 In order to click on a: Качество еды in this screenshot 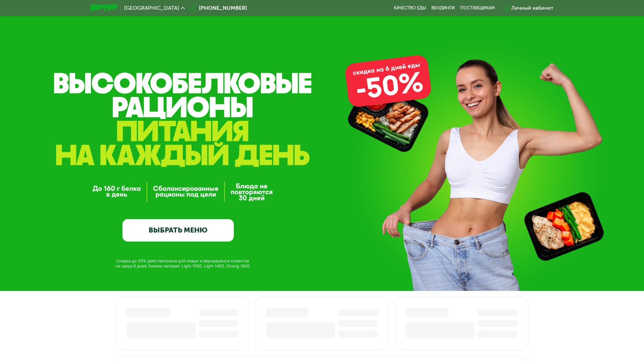, I will do `click(409, 8)`.